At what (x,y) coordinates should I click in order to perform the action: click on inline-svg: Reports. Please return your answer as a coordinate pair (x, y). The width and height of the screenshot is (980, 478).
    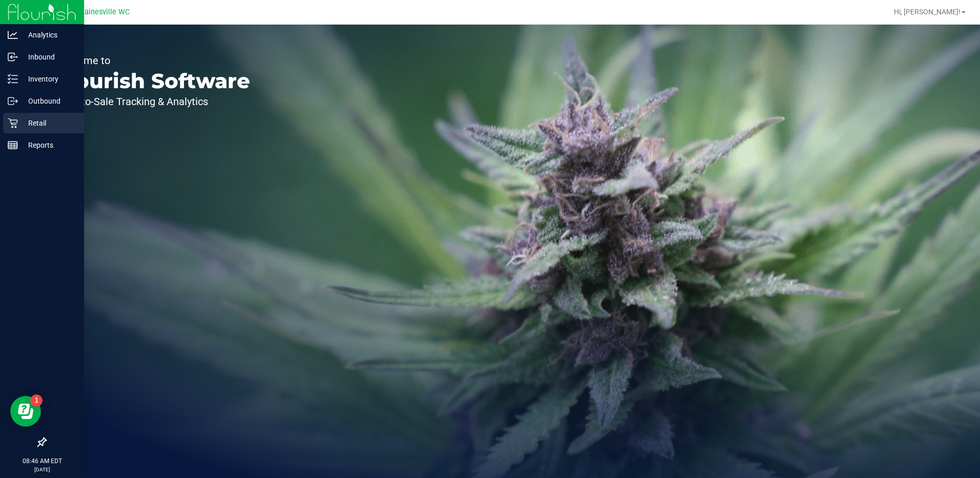
    Looking at the image, I should click on (12, 146).